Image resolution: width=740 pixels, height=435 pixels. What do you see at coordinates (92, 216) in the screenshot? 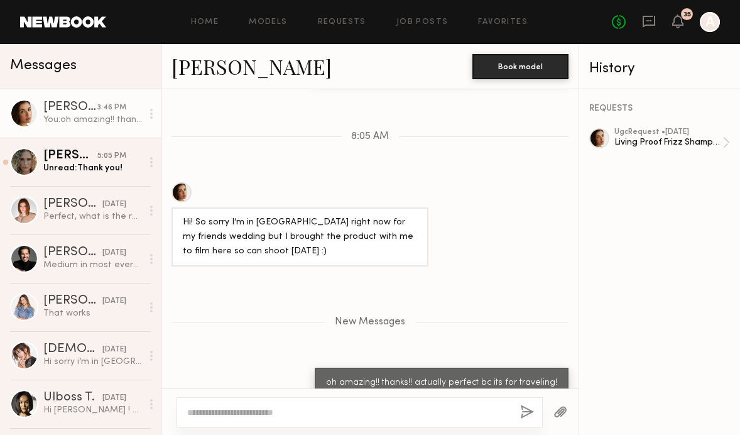
I see `div: Perfect, what is the rate, call time, etc` at bounding box center [92, 216].